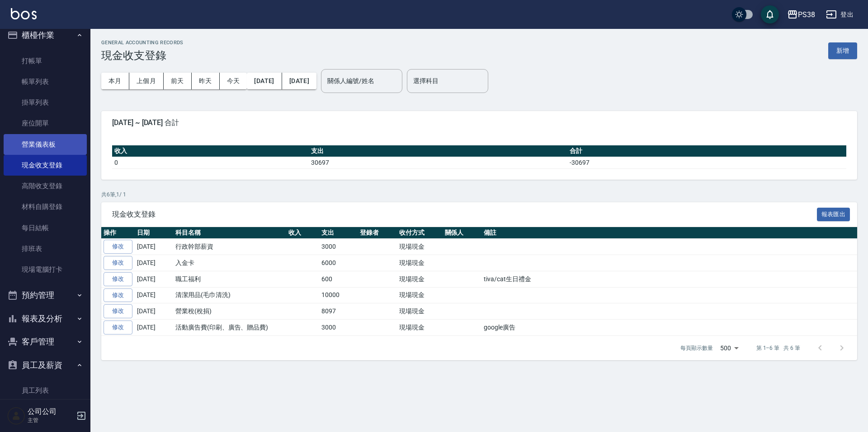 Image resolution: width=868 pixels, height=432 pixels. I want to click on h3: 現金收支登錄, so click(142, 55).